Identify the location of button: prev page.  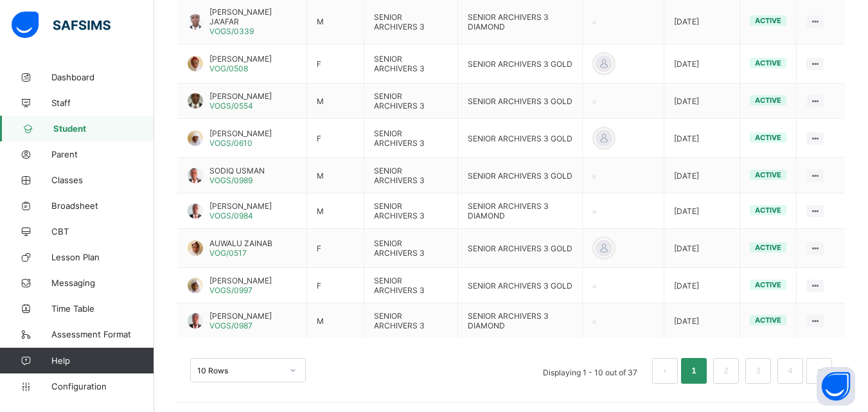
(665, 371).